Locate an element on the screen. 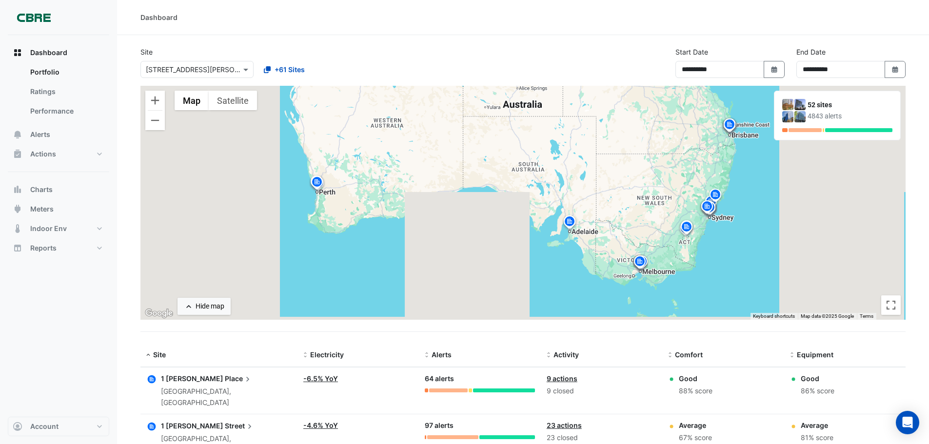  app-icon: Actions is located at coordinates (18, 154).